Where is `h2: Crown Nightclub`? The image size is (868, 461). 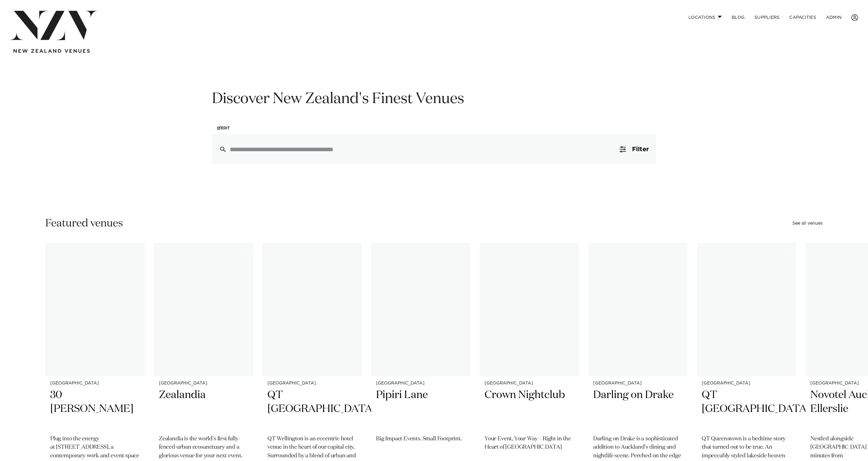
h2: Crown Nightclub is located at coordinates (530, 409).